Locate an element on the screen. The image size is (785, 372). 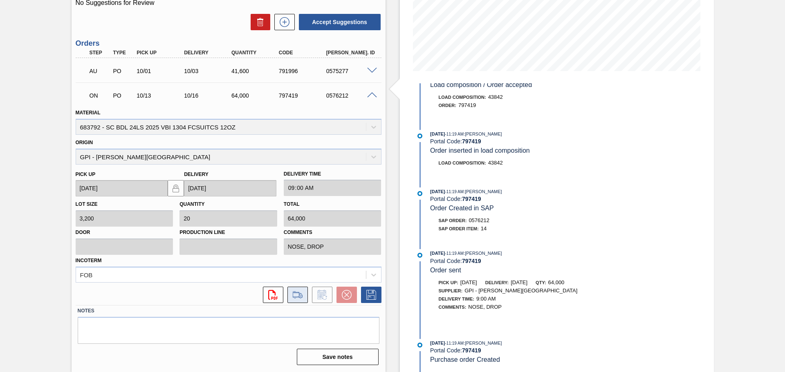
div: 10/03/2025 is located at coordinates (208, 71).